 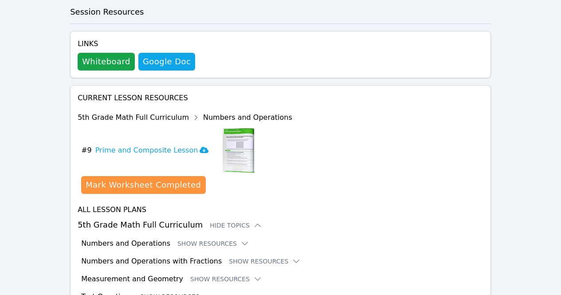 I want to click on h3: Numbers and Operations, so click(x=125, y=243).